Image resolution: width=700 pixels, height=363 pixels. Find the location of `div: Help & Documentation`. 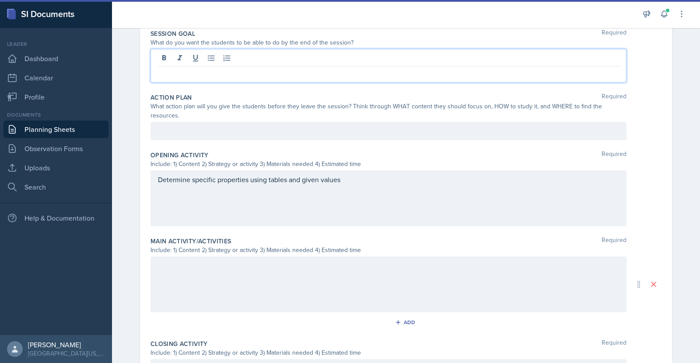

div: Help & Documentation is located at coordinates (56, 218).